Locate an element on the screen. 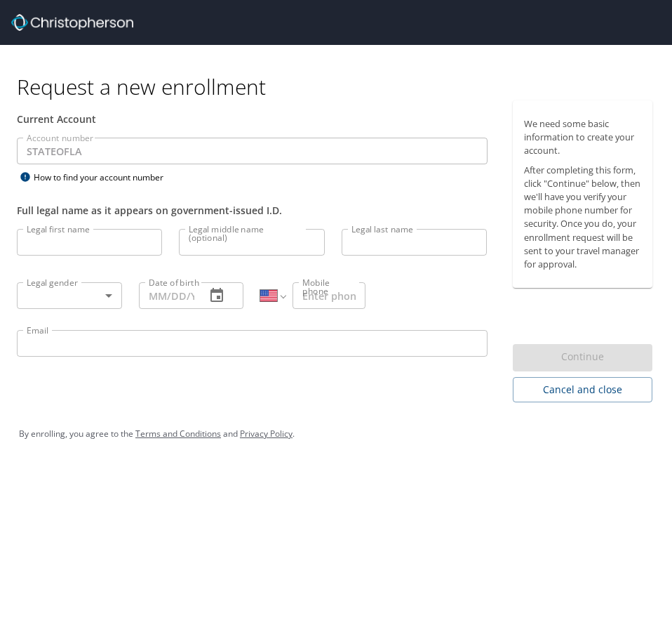 The height and width of the screenshot is (639, 672). p: We need some basic information to create your account. is located at coordinates (583, 138).